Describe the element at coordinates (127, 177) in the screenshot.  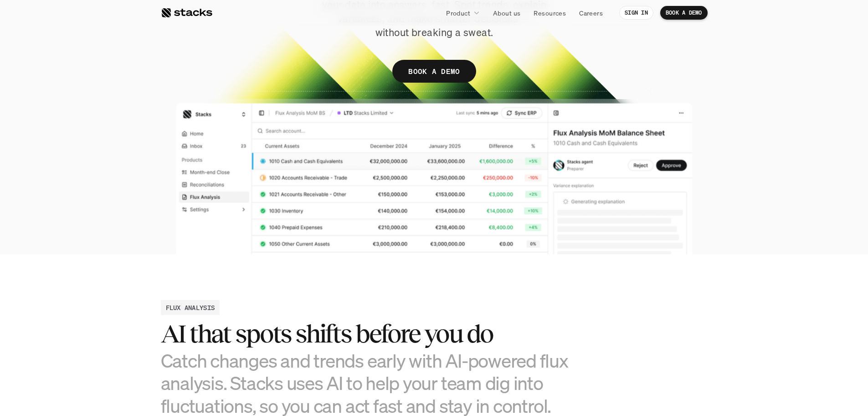
I see `a: Privacy Policy` at that location.